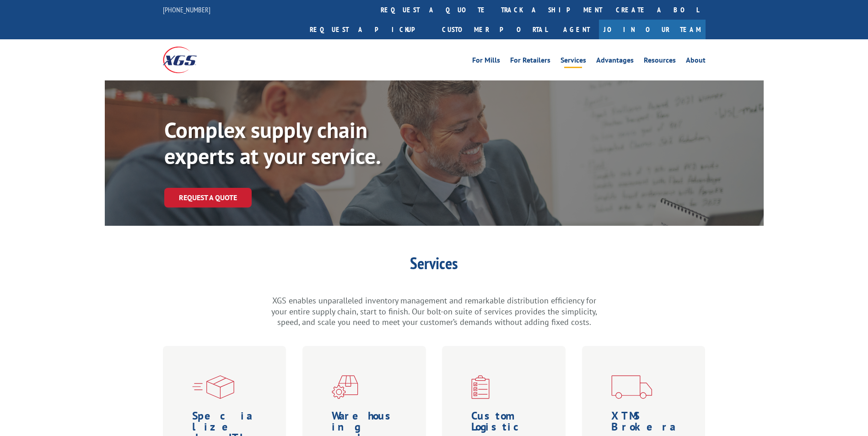 The image size is (868, 436). Describe the element at coordinates (434, 312) in the screenshot. I see `p: XGS enables unparalleled inventory management and remarkable distribution efficiency for your ent...` at that location.